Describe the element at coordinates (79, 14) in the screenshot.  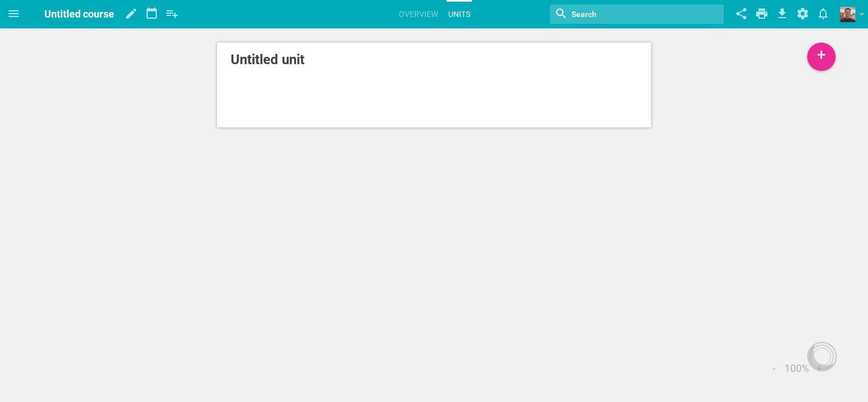
I see `span: Untitled course` at that location.